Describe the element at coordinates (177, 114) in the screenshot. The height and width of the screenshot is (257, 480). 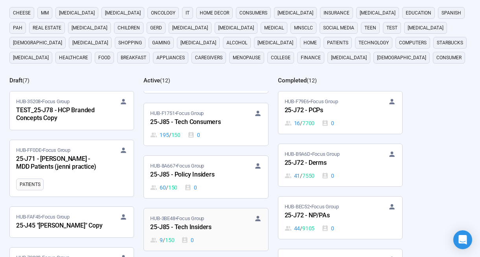
I see `span: HUB-F1751 • Focus Group` at that location.